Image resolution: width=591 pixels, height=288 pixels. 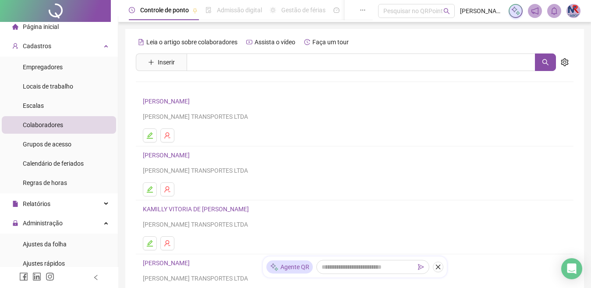 I want to click on span: Página inicial, so click(x=41, y=27).